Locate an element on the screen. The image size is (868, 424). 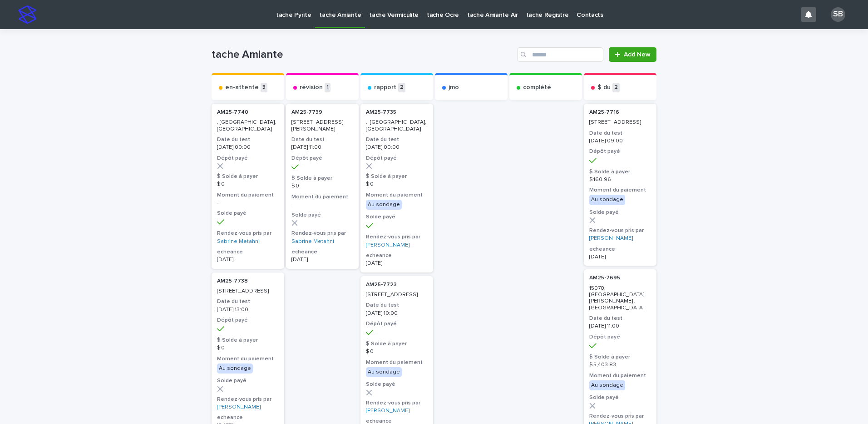
input: Search is located at coordinates (560, 54).